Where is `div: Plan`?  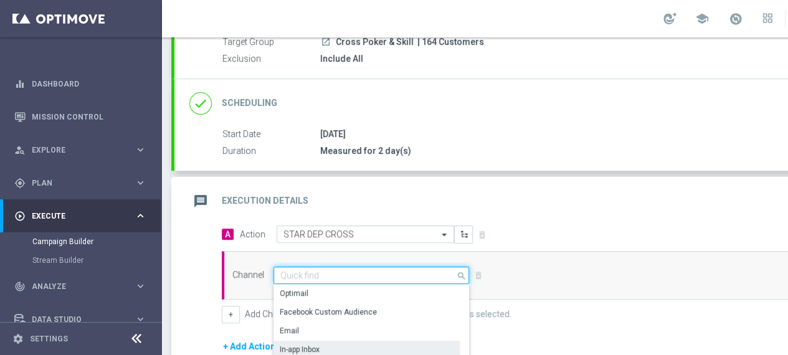
div: Plan is located at coordinates (74, 183).